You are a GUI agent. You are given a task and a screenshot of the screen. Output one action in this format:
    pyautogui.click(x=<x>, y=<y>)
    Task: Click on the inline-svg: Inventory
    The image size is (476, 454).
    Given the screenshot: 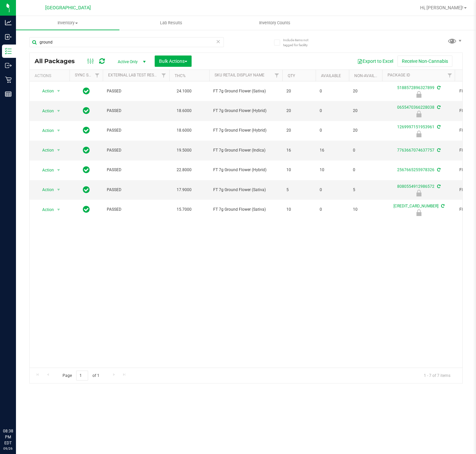 What is the action you would take?
    pyautogui.click(x=8, y=51)
    